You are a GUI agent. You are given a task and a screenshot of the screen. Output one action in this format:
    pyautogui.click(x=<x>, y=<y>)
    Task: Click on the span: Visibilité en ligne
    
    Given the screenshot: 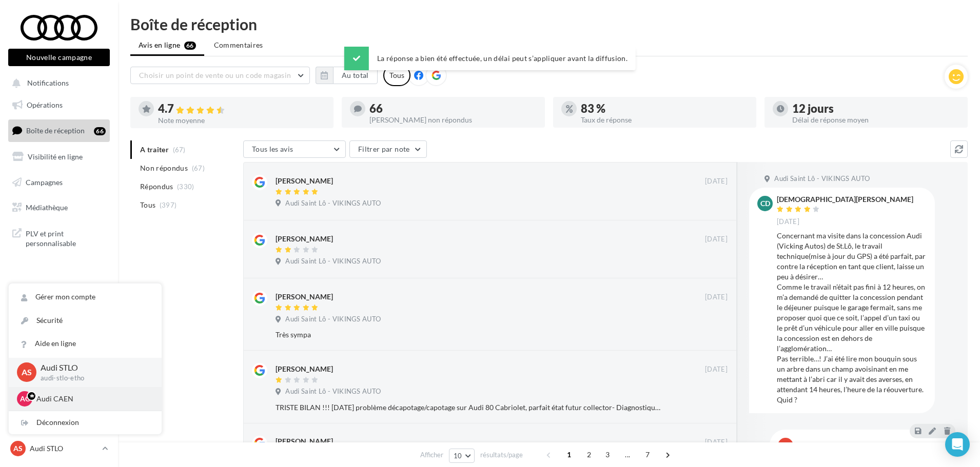 What is the action you would take?
    pyautogui.click(x=55, y=156)
    